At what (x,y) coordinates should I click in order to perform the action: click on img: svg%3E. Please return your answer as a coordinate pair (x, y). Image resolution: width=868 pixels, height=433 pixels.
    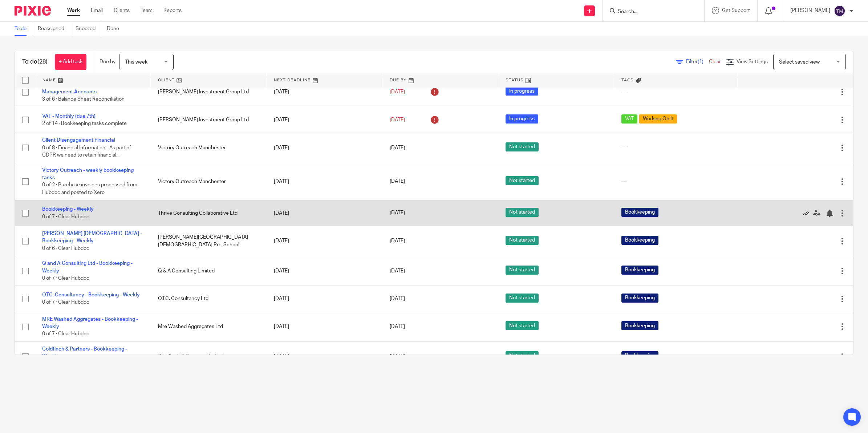
    Looking at the image, I should click on (839, 11).